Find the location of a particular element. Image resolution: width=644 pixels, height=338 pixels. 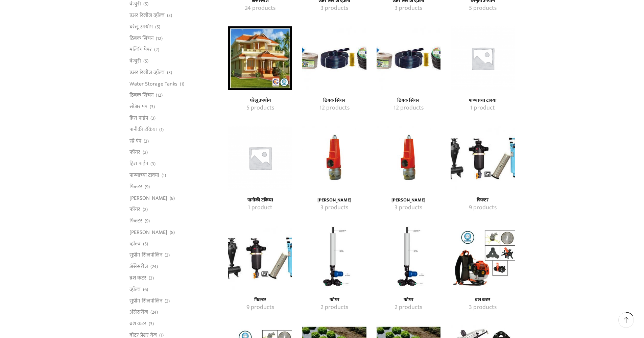

a: घरेलू उपयोग is located at coordinates (141, 27).